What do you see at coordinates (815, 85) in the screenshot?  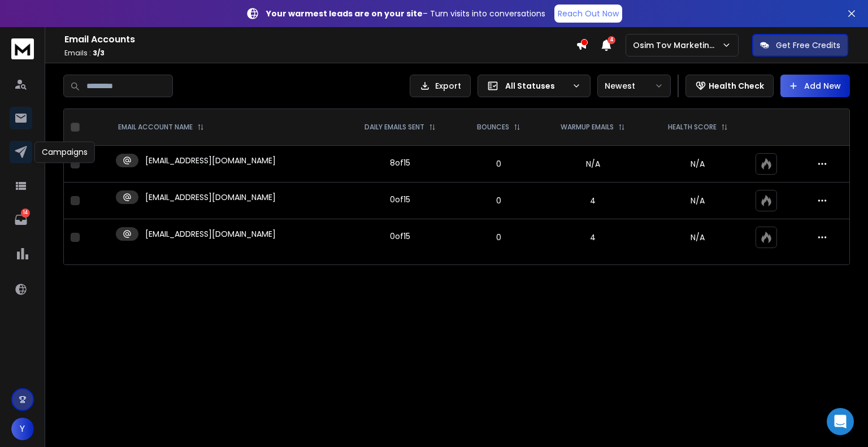 I see `button: Add New` at bounding box center [815, 85].